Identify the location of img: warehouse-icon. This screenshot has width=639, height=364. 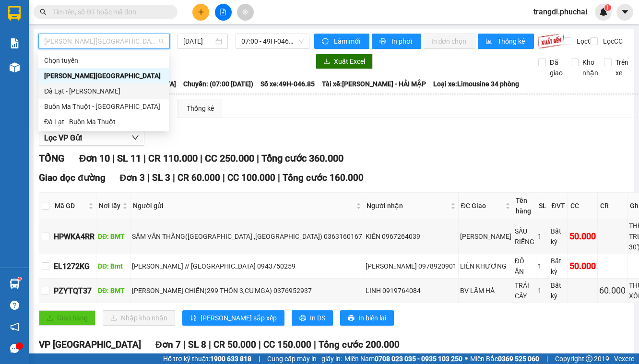
(14, 283).